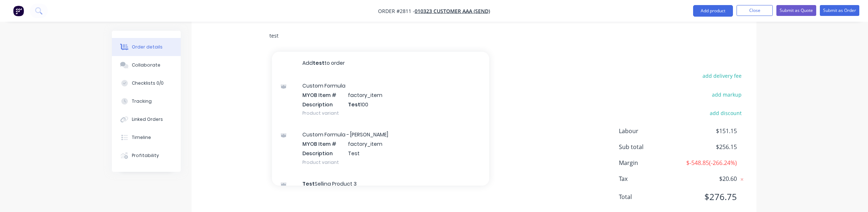 This screenshot has width=868, height=212. I want to click on span: 010323 Customer AAA (Send), so click(452, 11).